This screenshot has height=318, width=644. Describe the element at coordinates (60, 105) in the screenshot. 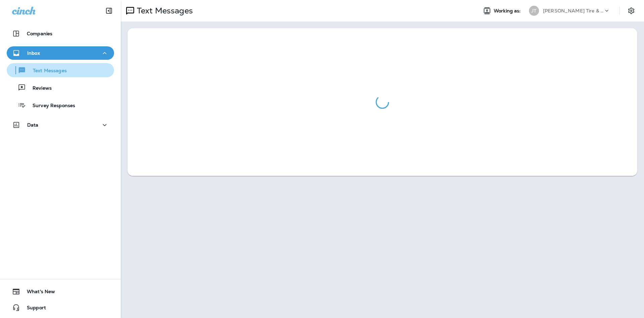

I see `button: Survey Responses` at that location.